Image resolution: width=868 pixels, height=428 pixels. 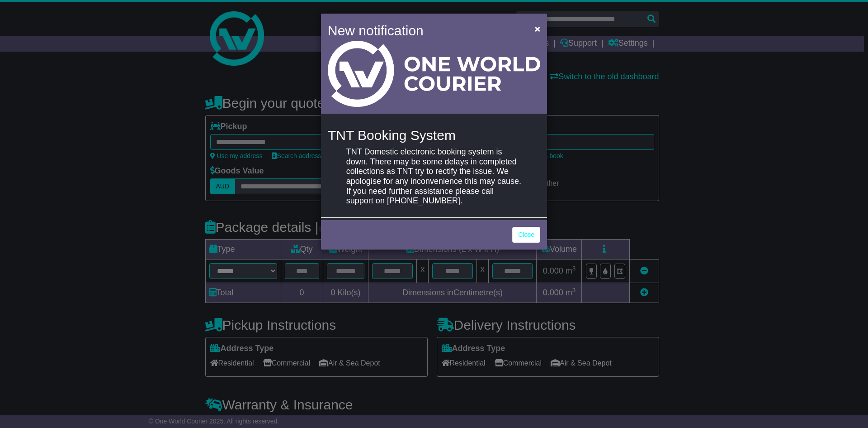 I want to click on h4: New notification, so click(x=425, y=30).